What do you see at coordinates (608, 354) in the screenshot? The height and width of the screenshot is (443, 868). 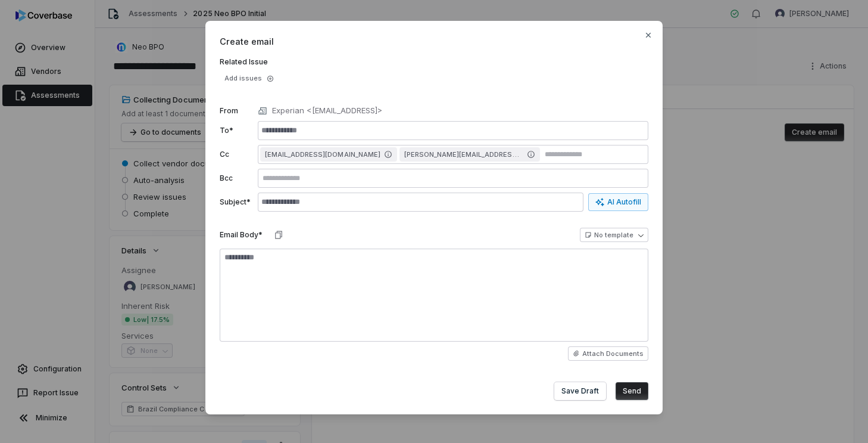 I see `button: Attach Documents` at bounding box center [608, 354].